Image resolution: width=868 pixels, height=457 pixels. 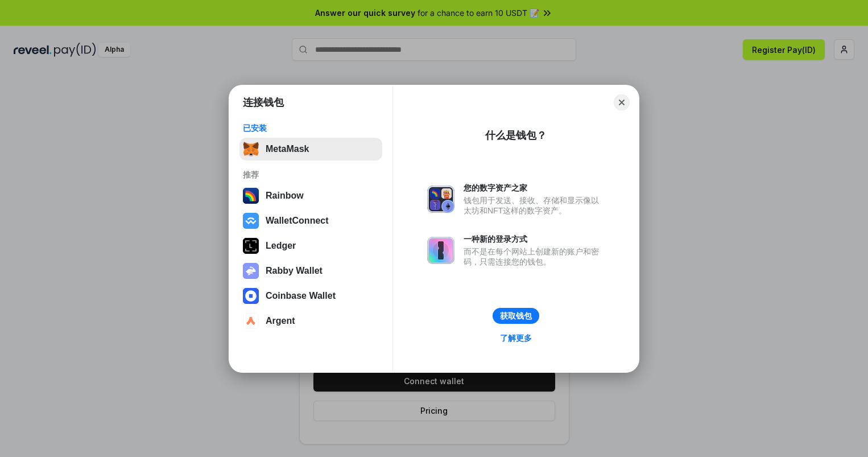 I want to click on div: 推荐, so click(x=311, y=175).